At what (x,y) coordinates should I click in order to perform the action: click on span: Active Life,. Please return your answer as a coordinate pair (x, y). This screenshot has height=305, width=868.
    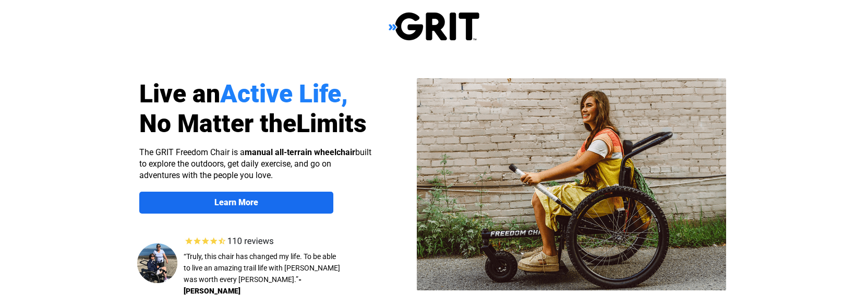
    Looking at the image, I should click on (284, 93).